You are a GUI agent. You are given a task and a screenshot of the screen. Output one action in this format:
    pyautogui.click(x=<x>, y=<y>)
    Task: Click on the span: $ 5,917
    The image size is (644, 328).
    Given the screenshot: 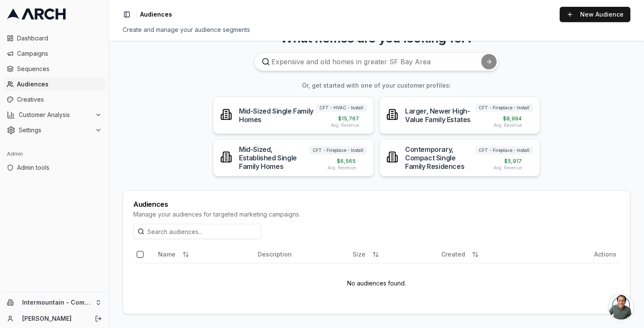 What is the action you would take?
    pyautogui.click(x=513, y=162)
    